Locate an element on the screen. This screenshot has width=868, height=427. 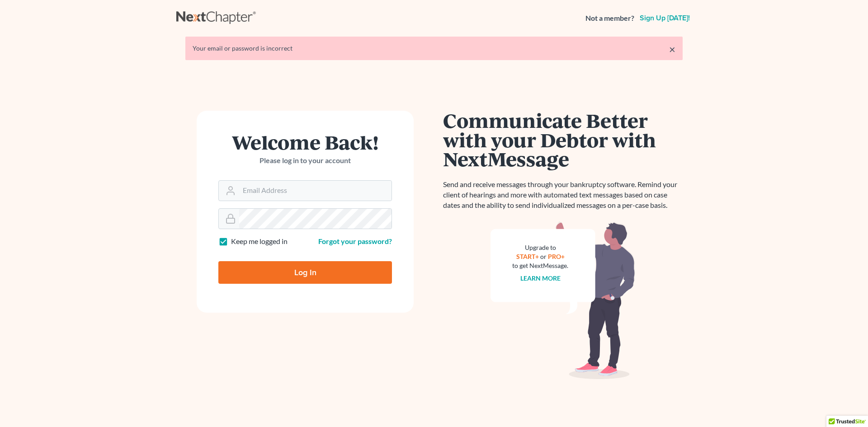
p: Send and receive messages through your bankruptcy software. Remind your client of hearings and mo... is located at coordinates (563, 195).